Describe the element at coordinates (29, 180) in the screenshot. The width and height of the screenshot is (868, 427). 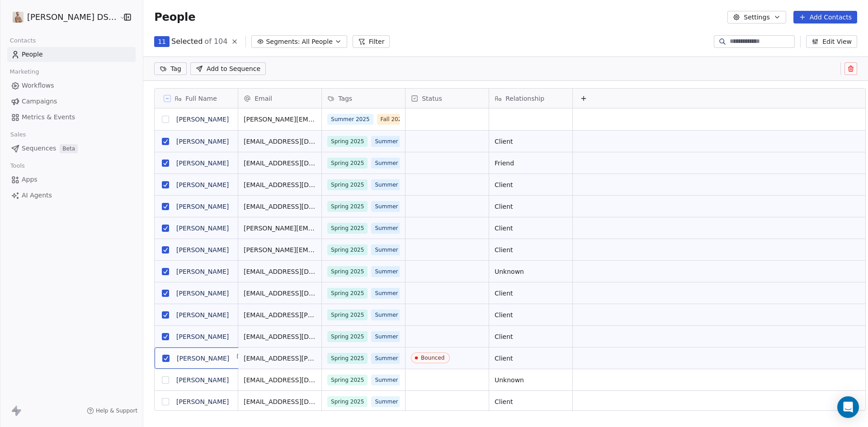
I see `span: Apps` at that location.